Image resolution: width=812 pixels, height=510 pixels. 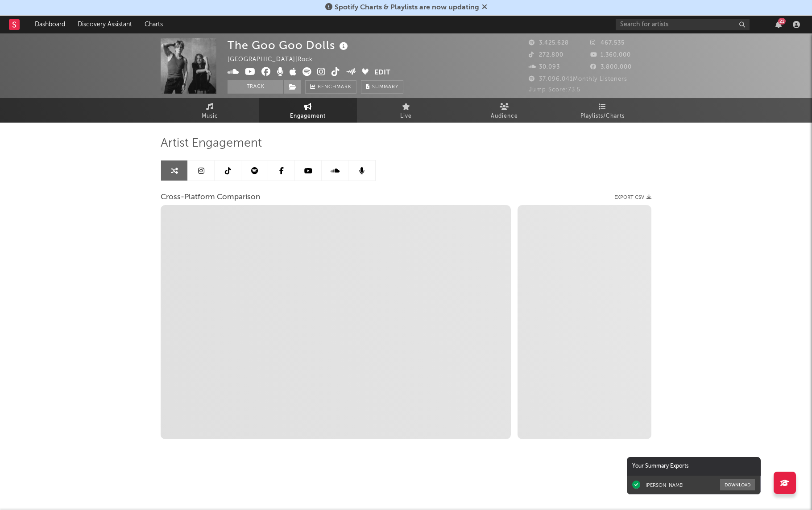 I want to click on div: The Goo Goo Dolls, so click(x=288, y=45).